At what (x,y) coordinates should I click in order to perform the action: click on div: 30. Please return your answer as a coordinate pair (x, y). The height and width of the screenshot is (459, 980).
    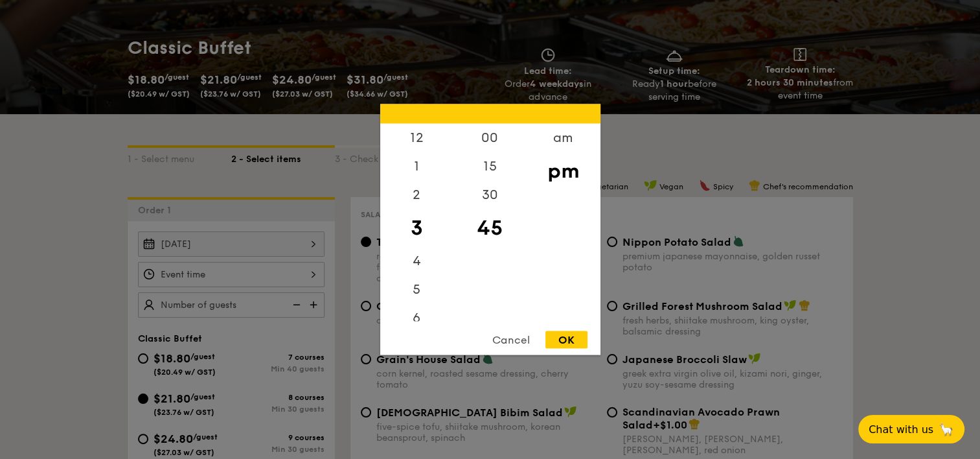
    Looking at the image, I should click on (490, 195).